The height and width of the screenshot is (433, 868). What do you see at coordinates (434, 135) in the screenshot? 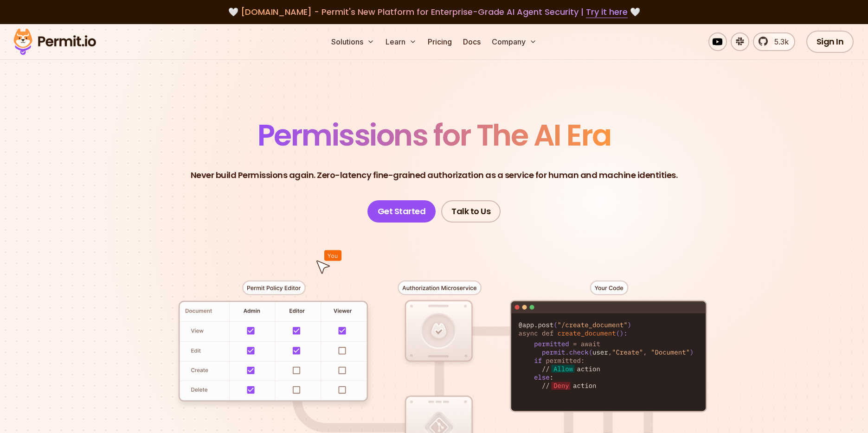
I see `span: Permissions for The AI Era` at bounding box center [434, 135].